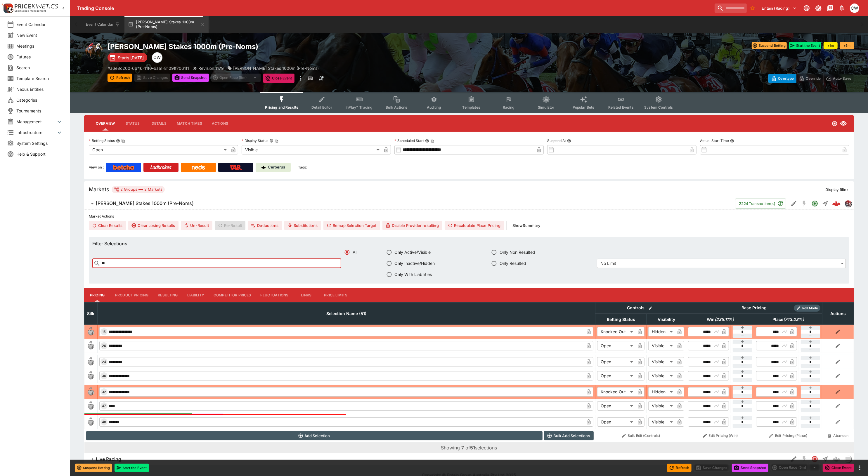 This screenshot has height=476, width=868. Describe the element at coordinates (807, 308) in the screenshot. I see `div: Show/hide Price Roll mode configuration.` at that location.